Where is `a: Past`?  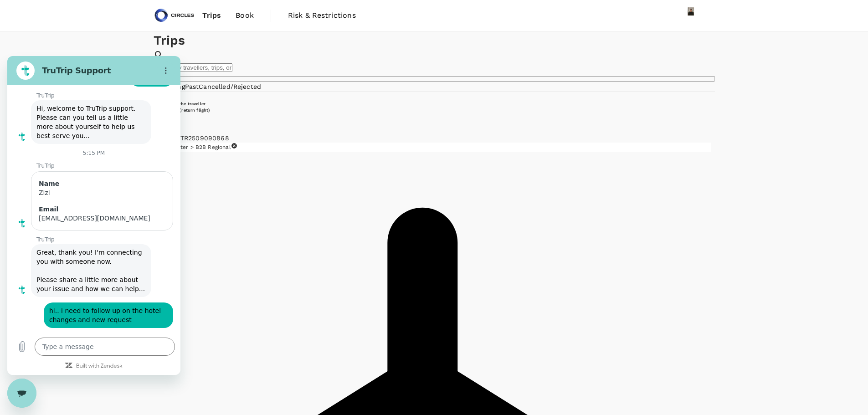
a: Past is located at coordinates (192, 87).